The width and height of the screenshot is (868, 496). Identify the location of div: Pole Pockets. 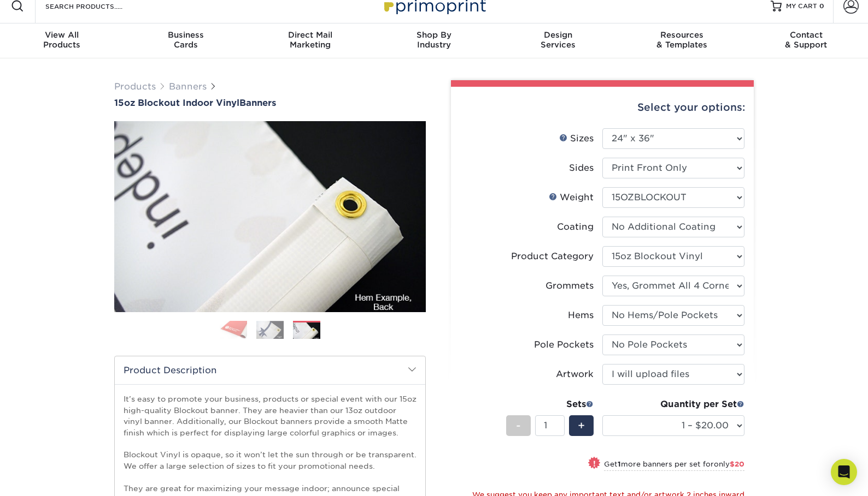
(564, 345).